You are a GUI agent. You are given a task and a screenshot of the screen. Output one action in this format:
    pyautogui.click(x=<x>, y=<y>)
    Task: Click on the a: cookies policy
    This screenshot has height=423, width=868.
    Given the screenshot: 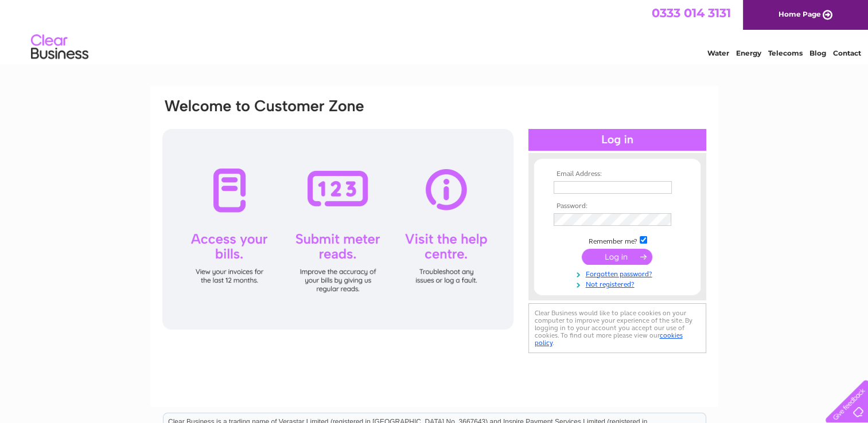 What is the action you would take?
    pyautogui.click(x=608, y=339)
    